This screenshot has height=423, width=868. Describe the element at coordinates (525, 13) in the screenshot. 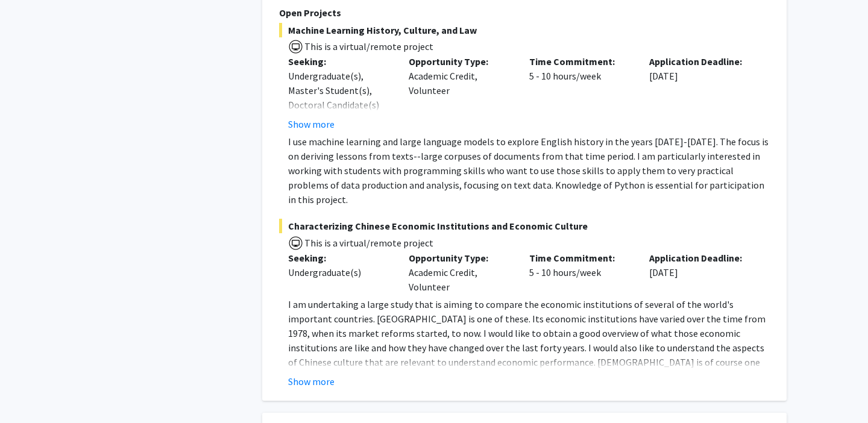

I see `p: Open Projects` at that location.